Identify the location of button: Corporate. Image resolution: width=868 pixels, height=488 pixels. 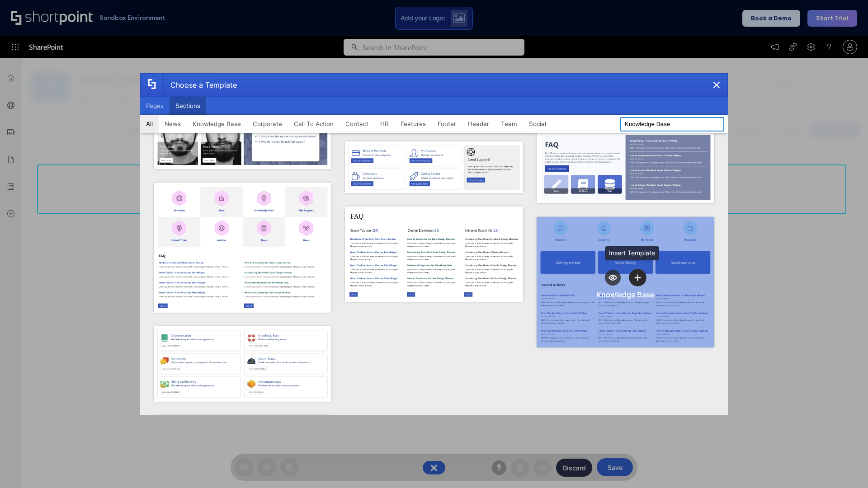
(268, 124).